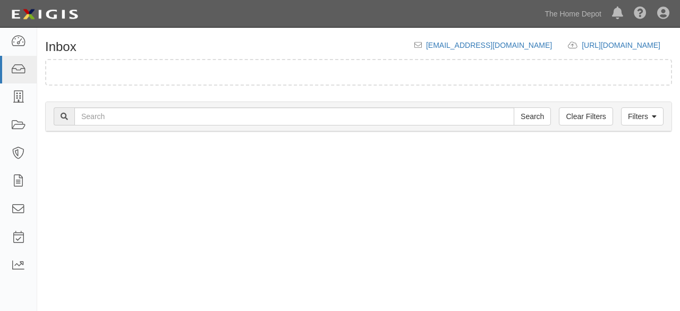 The height and width of the screenshot is (311, 680). I want to click on a: Clear Filters, so click(585, 116).